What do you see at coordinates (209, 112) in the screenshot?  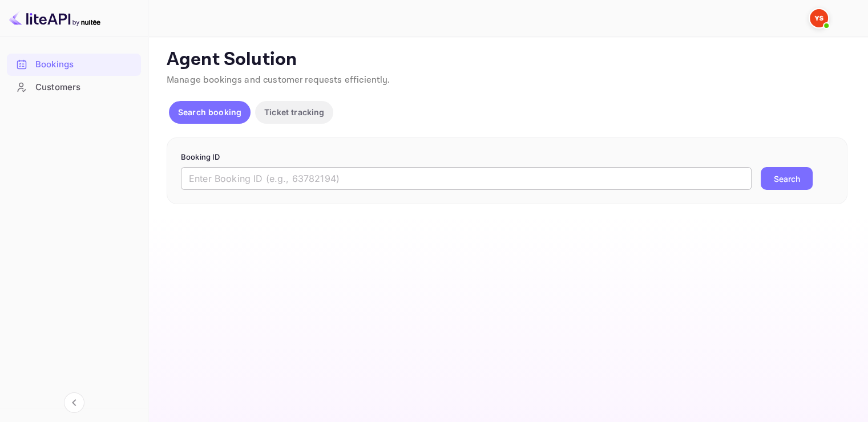 I see `p: Search booking` at bounding box center [209, 112].